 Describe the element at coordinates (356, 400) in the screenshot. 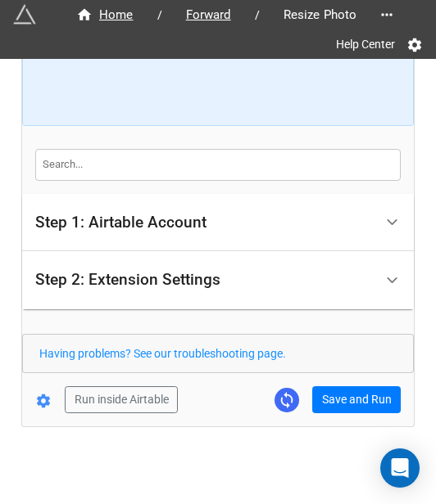

I see `button: Save and Run` at that location.